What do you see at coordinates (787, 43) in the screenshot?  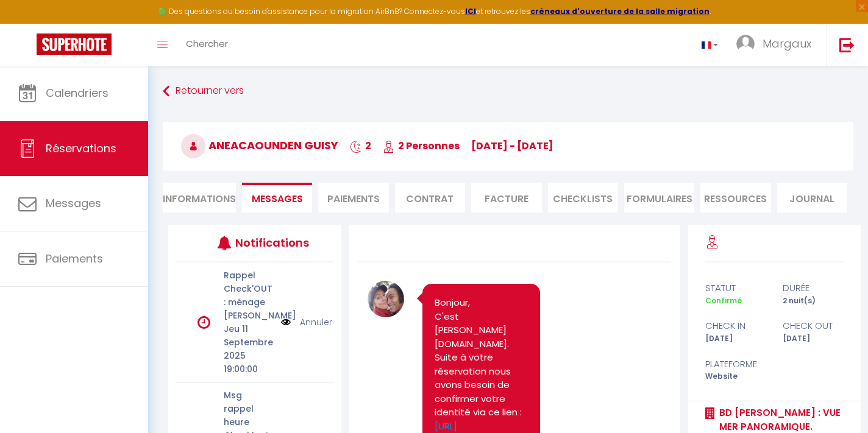 I see `span: Margaux` at bounding box center [787, 43].